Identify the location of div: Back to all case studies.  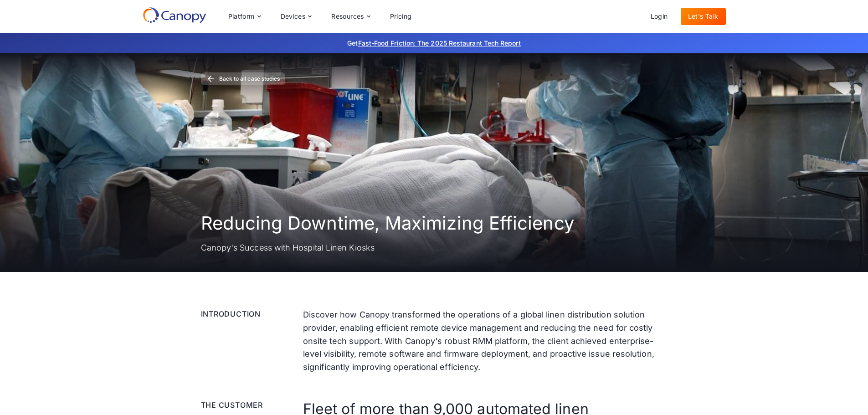
(250, 79).